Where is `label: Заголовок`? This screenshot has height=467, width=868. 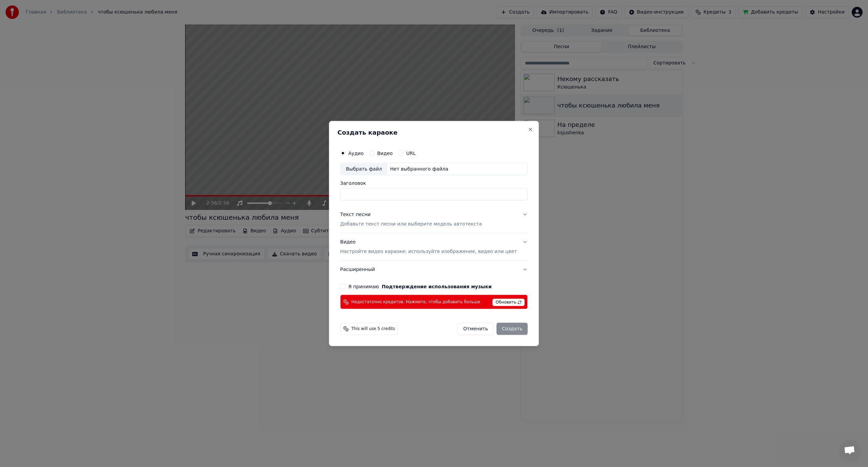
label: Заголовок is located at coordinates (434, 183).